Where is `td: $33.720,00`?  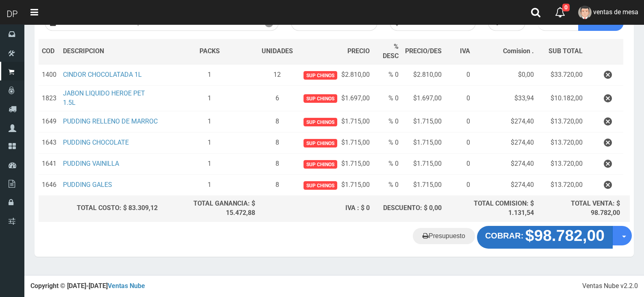 td: $33.720,00 is located at coordinates (561, 75).